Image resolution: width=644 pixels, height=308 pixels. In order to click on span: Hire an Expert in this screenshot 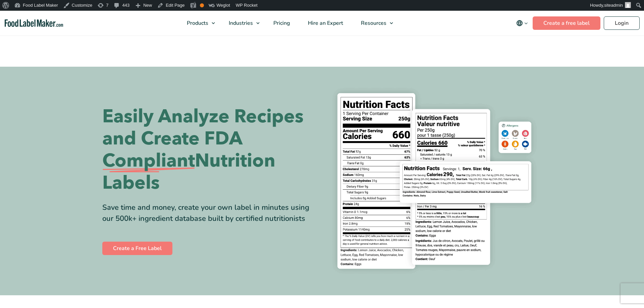, I will do `click(325, 23)`.